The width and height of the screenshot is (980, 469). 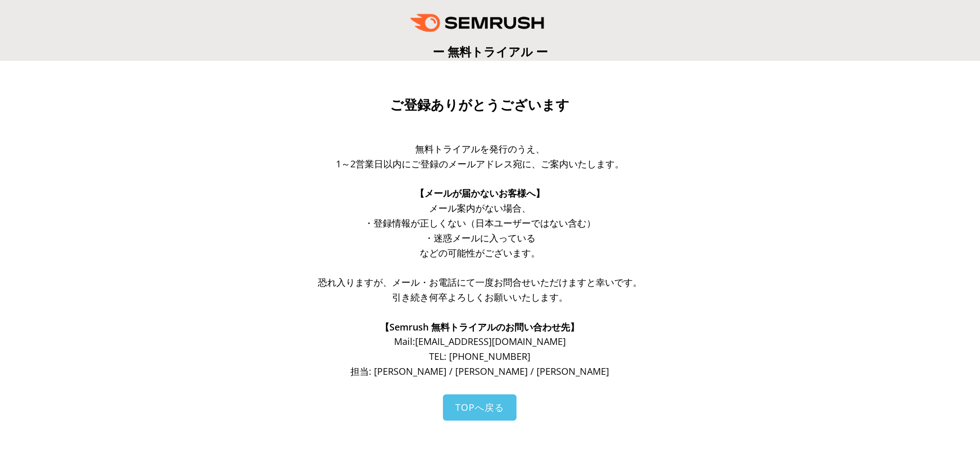 What do you see at coordinates (480, 253) in the screenshot?
I see `span: などの可能性がございます。` at bounding box center [480, 253].